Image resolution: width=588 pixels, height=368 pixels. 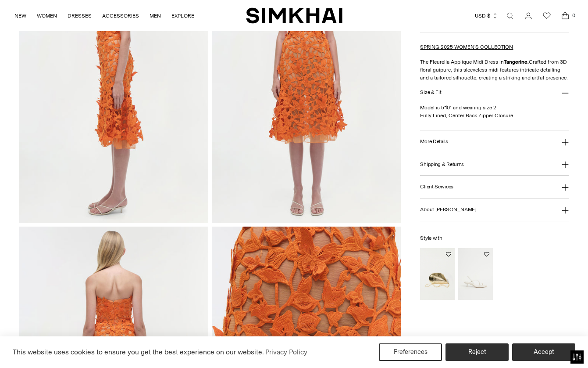 What do you see at coordinates (138, 352) in the screenshot?
I see `span: This website uses cookies to ensure you get the best experience on our website.` at bounding box center [138, 352].